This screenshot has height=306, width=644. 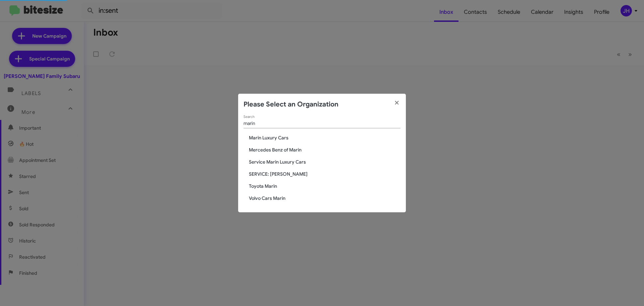 What do you see at coordinates (324, 198) in the screenshot?
I see `span: Volvo Cars Marin` at bounding box center [324, 198].